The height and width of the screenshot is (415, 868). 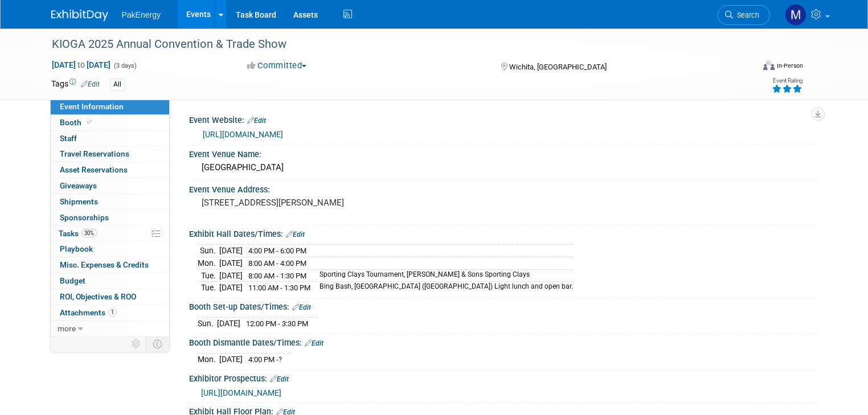 I want to click on span: Budget, so click(x=72, y=281).